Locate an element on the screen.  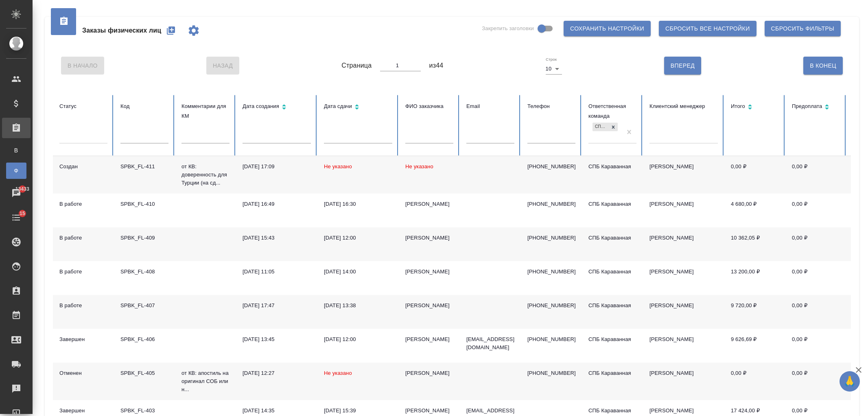
button: Создать is located at coordinates (171, 30).